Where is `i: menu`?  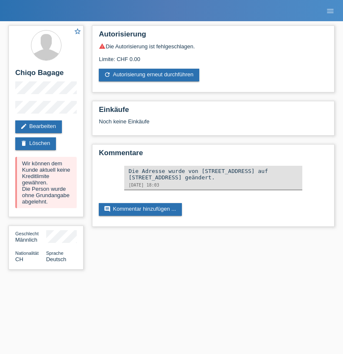
i: menu is located at coordinates (330, 11).